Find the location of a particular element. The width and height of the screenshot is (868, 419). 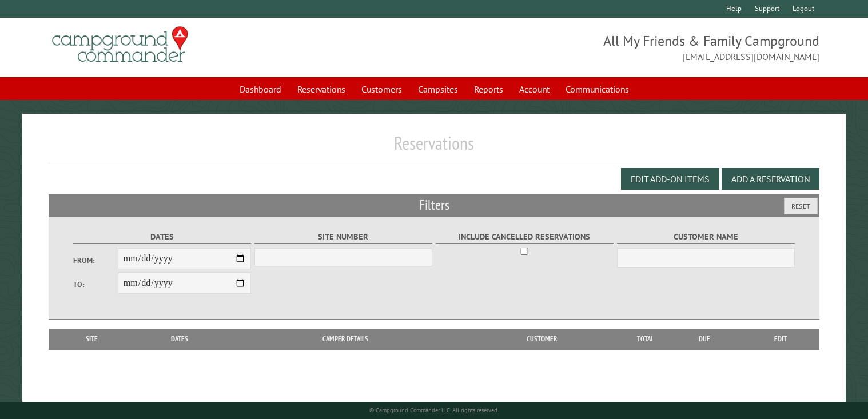

th: Edit is located at coordinates (780, 339).